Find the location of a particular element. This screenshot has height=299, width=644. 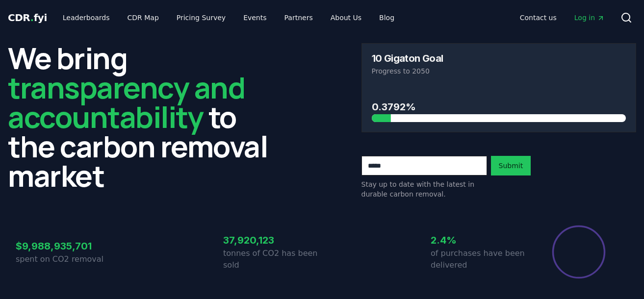

span: Log in is located at coordinates (590, 18).